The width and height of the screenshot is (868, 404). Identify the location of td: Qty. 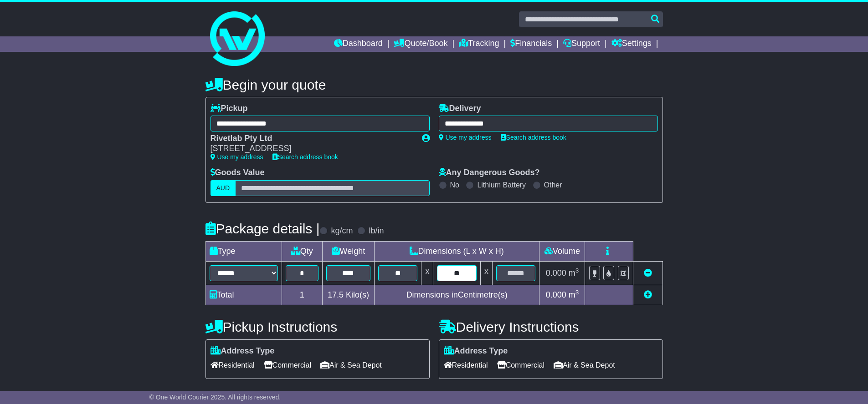
(301, 252).